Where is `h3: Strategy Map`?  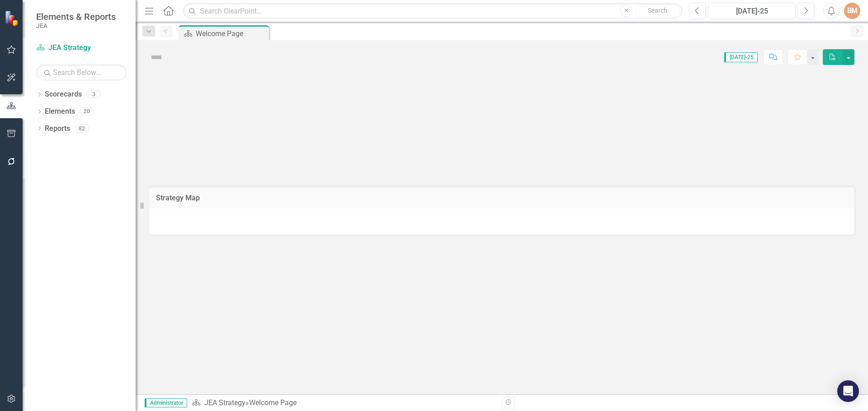
h3: Strategy Map is located at coordinates (502, 198).